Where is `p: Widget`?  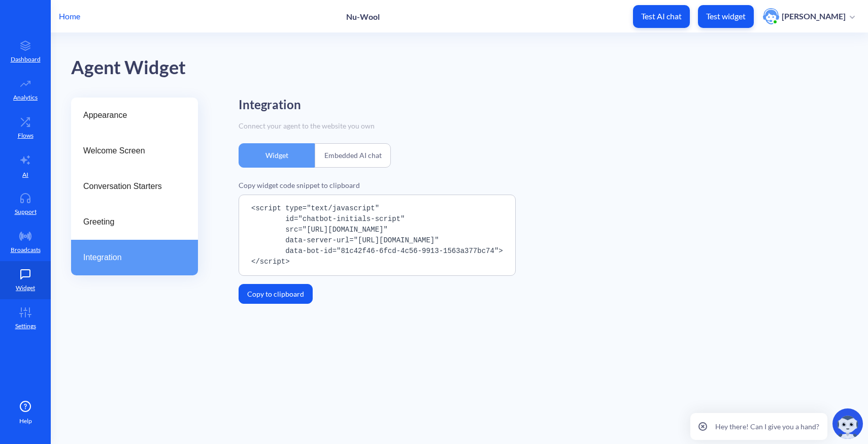 p: Widget is located at coordinates (26, 288).